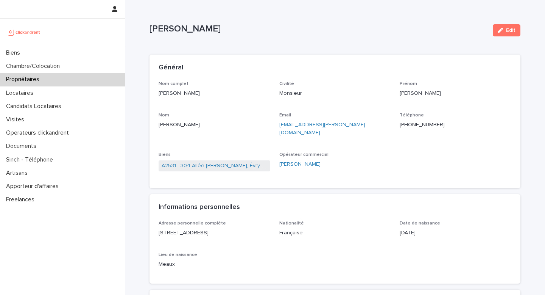 This screenshot has width=545, height=295. Describe the element at coordinates (22, 199) in the screenshot. I see `p: Freelances` at that location.